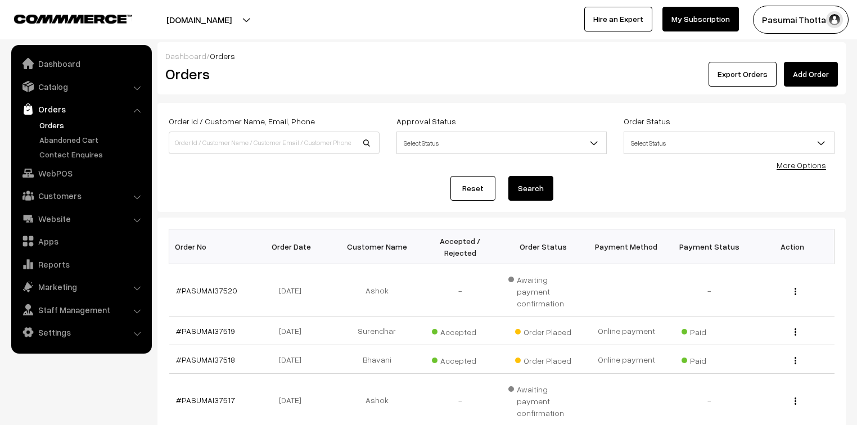  I want to click on a: Marketing, so click(81, 287).